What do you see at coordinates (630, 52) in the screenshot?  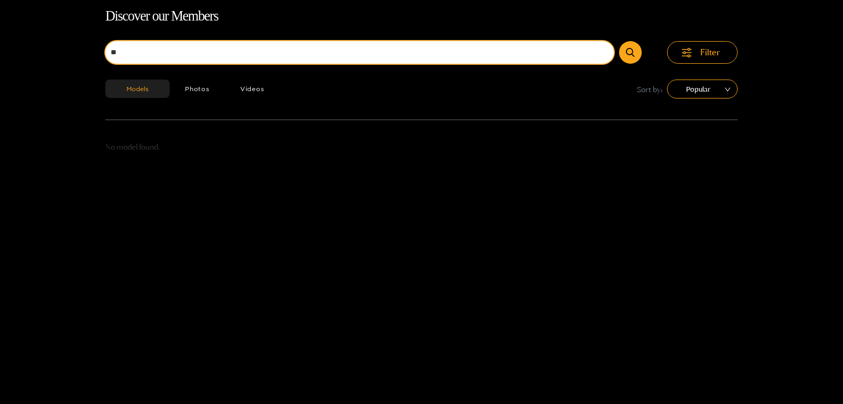 I see `button: Submit Search` at bounding box center [630, 52].